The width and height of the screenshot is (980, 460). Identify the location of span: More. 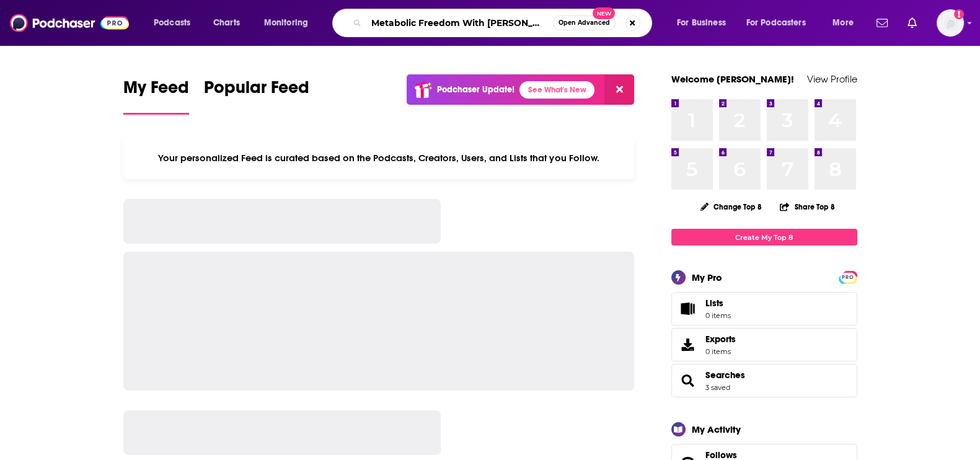
(843, 23).